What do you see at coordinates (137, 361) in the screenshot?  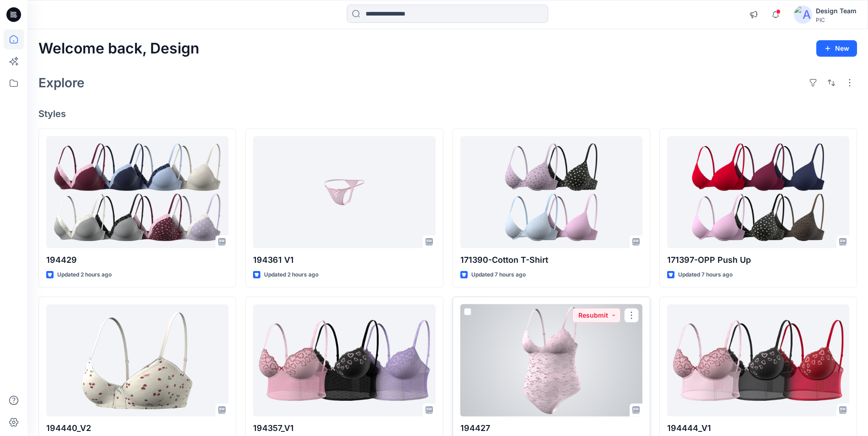 I see `a: 194440_V2` at bounding box center [137, 361].